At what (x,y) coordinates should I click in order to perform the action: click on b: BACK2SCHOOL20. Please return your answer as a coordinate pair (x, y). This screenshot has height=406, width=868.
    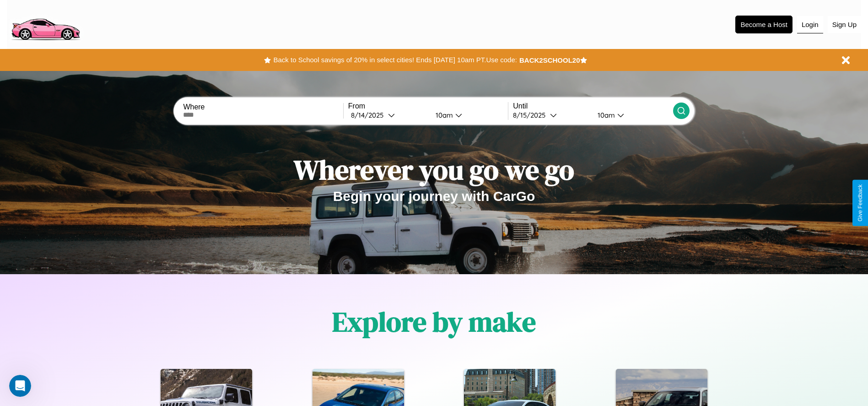
    Looking at the image, I should click on (549, 60).